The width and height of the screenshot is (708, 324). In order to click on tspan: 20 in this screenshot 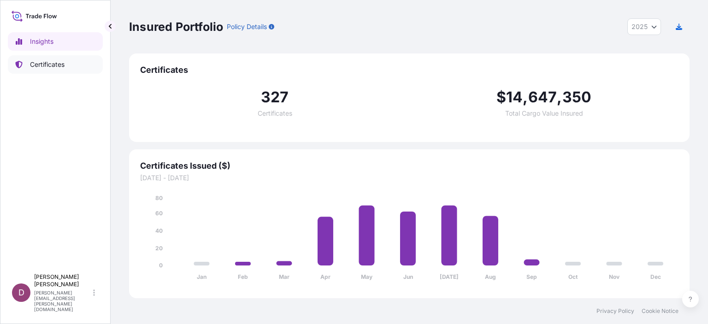, I will do `click(159, 248)`.